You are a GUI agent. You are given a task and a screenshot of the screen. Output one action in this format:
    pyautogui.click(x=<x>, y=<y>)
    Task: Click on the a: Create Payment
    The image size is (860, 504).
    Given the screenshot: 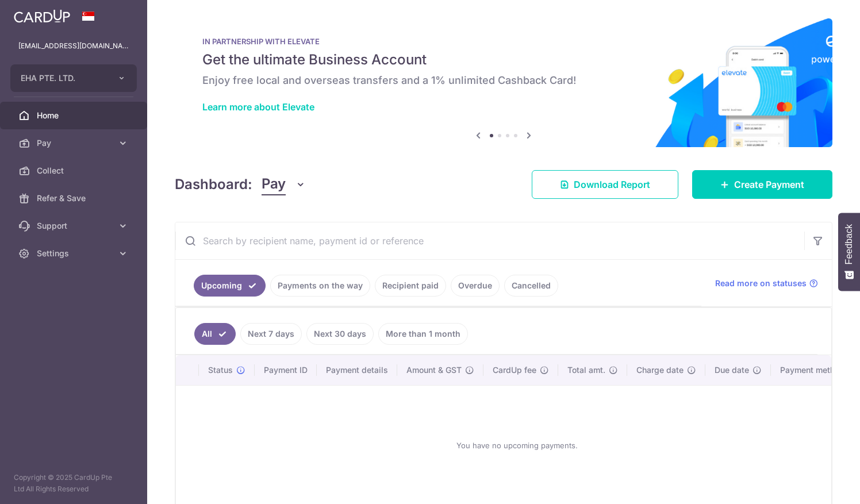 What is the action you would take?
    pyautogui.click(x=762, y=185)
    